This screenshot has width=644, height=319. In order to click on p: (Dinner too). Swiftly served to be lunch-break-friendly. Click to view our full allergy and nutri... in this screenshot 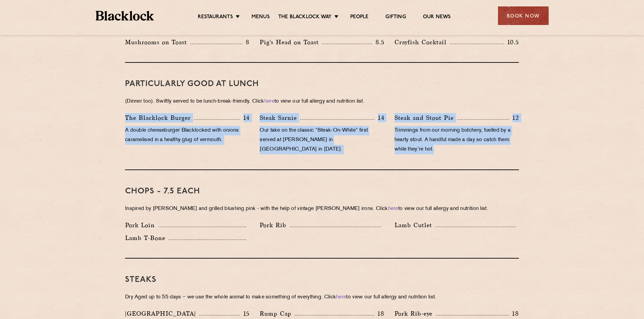, I will do `click(322, 102)`.